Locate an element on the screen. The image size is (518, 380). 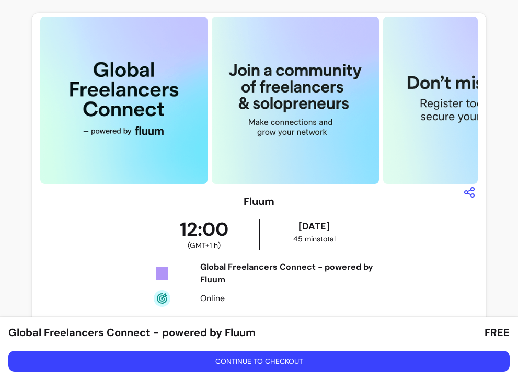
div: Online is located at coordinates (295, 299).